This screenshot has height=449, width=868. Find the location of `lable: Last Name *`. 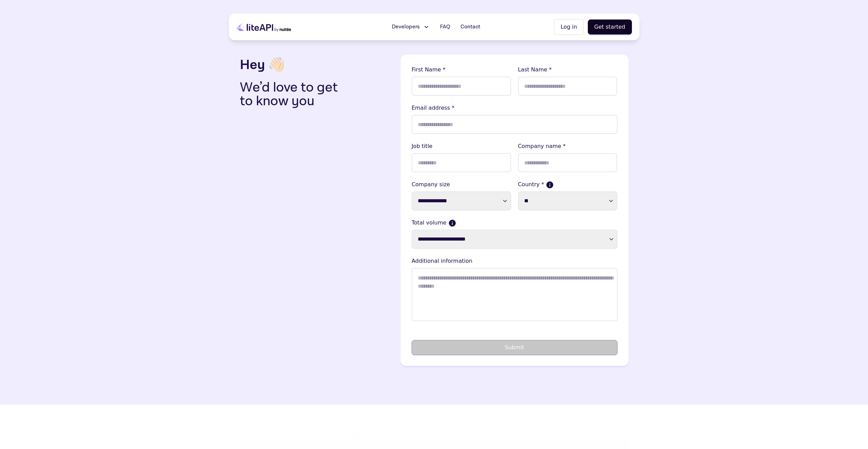

lable: Last Name * is located at coordinates (568, 70).